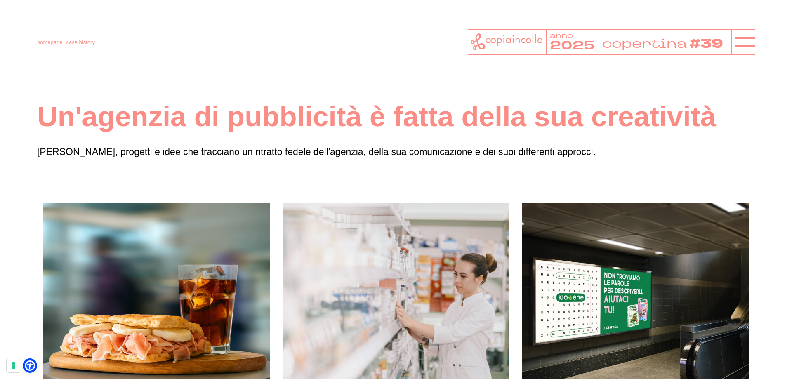 The width and height of the screenshot is (792, 379). I want to click on span: case history, so click(80, 42).